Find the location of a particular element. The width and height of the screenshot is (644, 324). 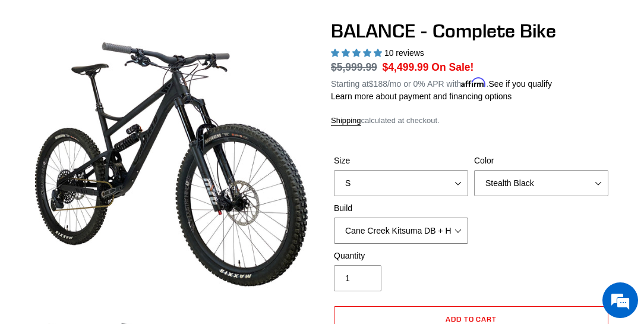

s: $5,999.99 is located at coordinates (354, 67).